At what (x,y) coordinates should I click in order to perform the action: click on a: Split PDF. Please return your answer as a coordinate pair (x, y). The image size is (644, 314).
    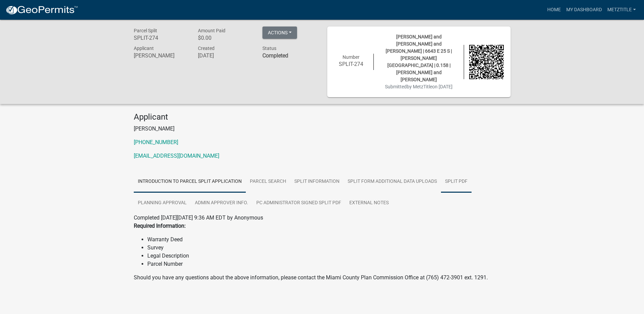
    Looking at the image, I should click on (456, 182).